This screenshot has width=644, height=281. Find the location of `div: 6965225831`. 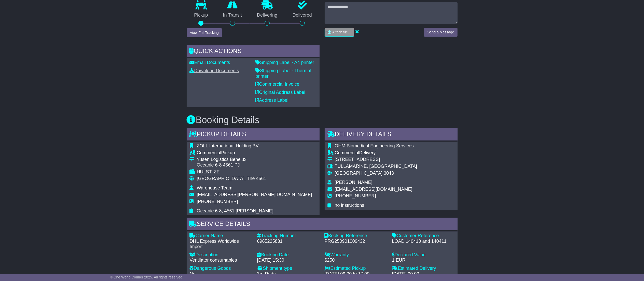

div: 6965225831 is located at coordinates (288, 242).